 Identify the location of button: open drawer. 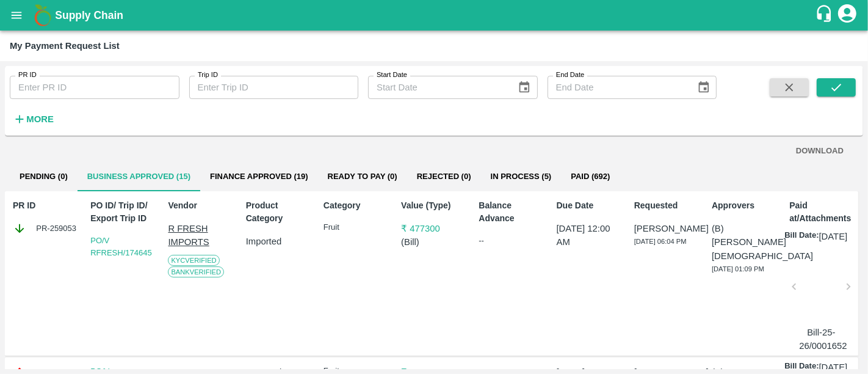
(17, 15).